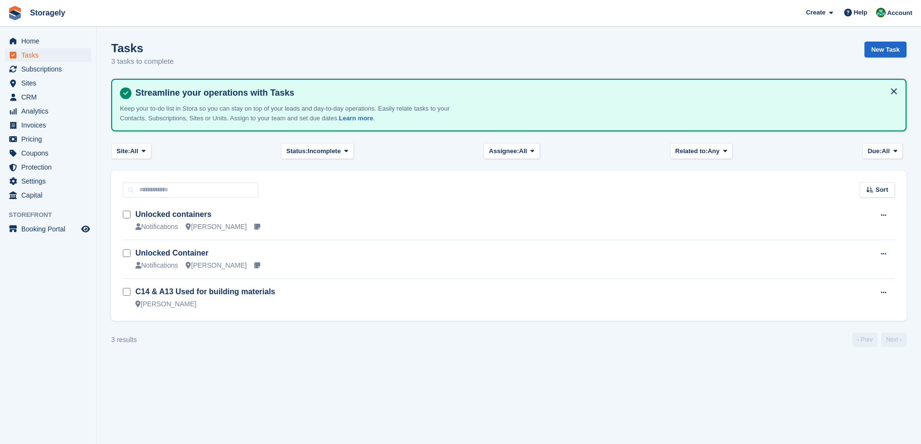  What do you see at coordinates (504, 151) in the screenshot?
I see `span: Assignee:` at bounding box center [504, 151].